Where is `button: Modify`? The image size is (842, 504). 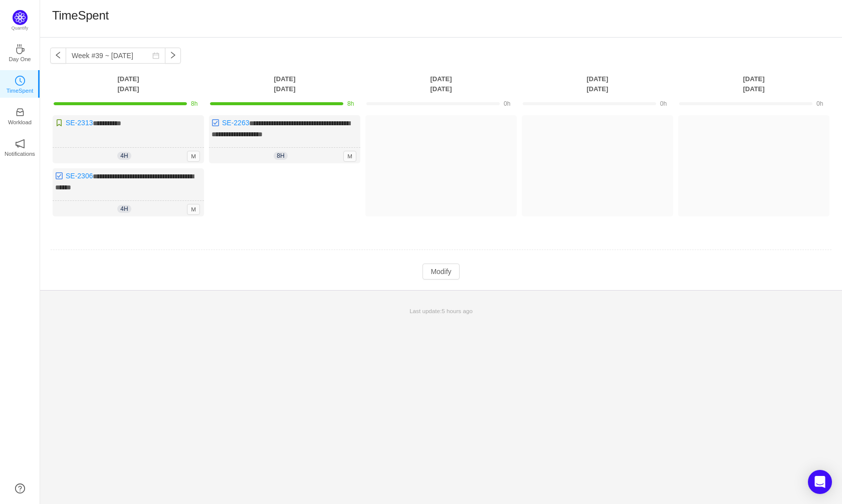
button: Modify is located at coordinates (441, 271).